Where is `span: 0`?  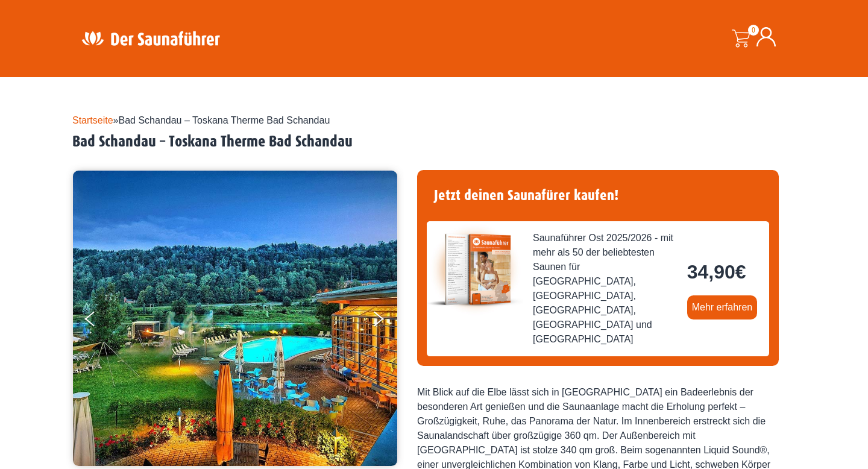 span: 0 is located at coordinates (754, 30).